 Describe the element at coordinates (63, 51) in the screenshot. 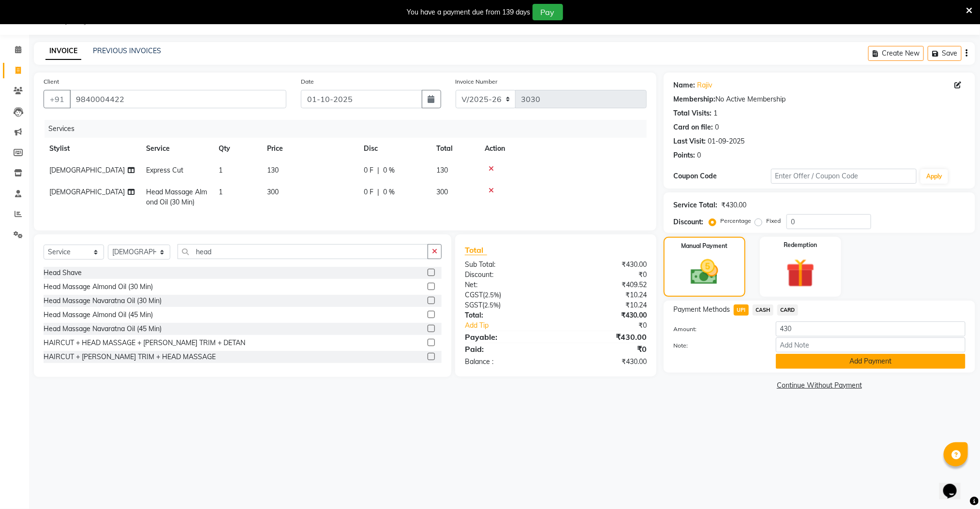

I see `a: INVOICE` at that location.